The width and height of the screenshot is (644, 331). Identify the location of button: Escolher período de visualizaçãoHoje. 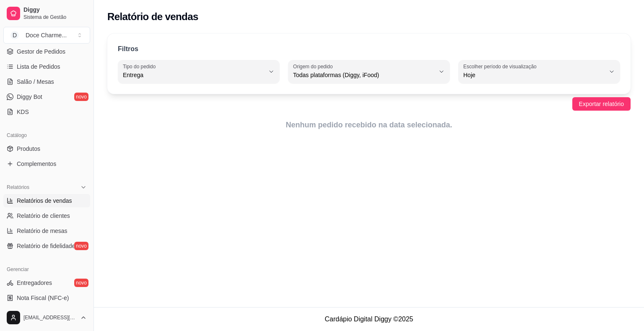
(539, 72).